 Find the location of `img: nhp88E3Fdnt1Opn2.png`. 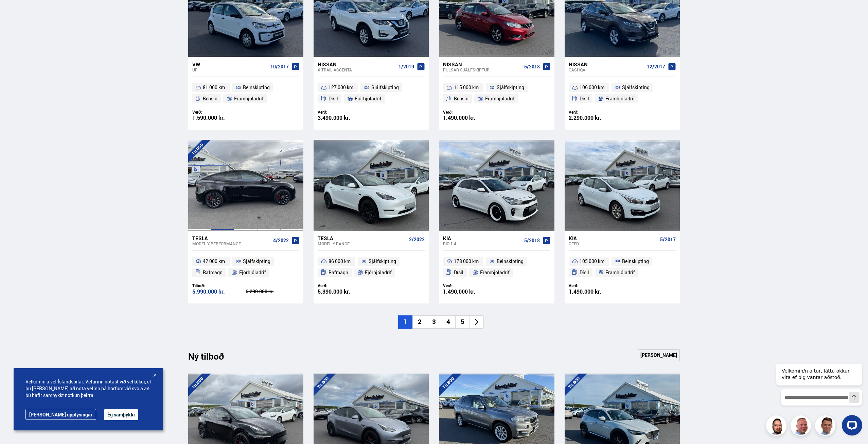

img: nhp88E3Fdnt1Opn2.png is located at coordinates (778, 427).